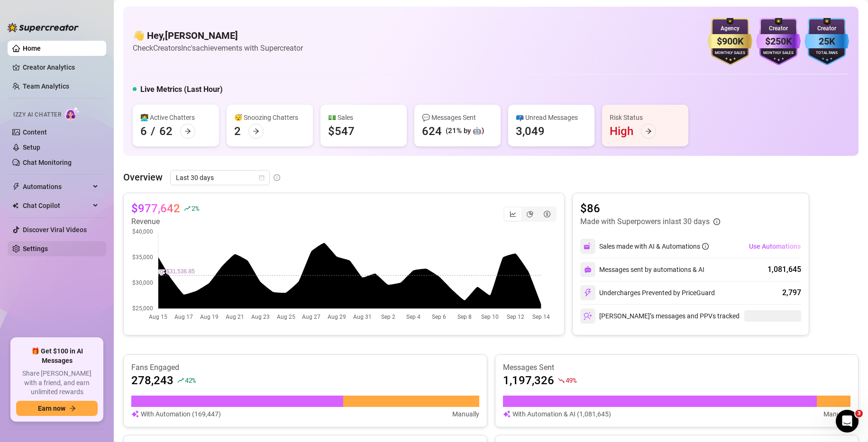  What do you see at coordinates (56, 187) in the screenshot?
I see `span: Automations` at bounding box center [56, 187].